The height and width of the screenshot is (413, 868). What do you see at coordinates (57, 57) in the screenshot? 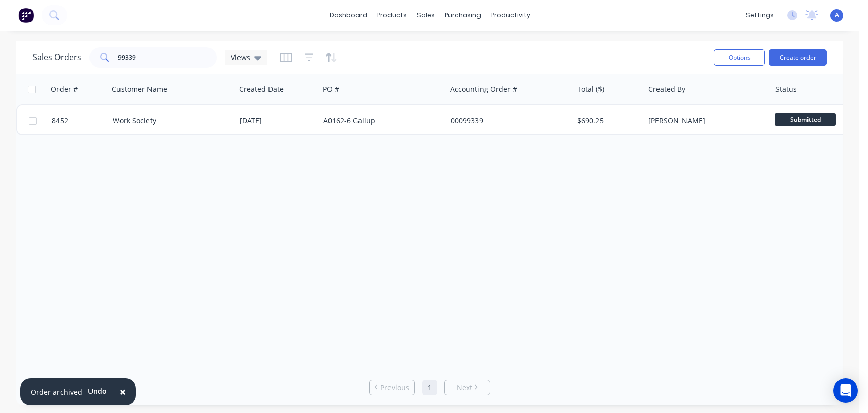
I see `h1: Sales Orders` at bounding box center [57, 57].